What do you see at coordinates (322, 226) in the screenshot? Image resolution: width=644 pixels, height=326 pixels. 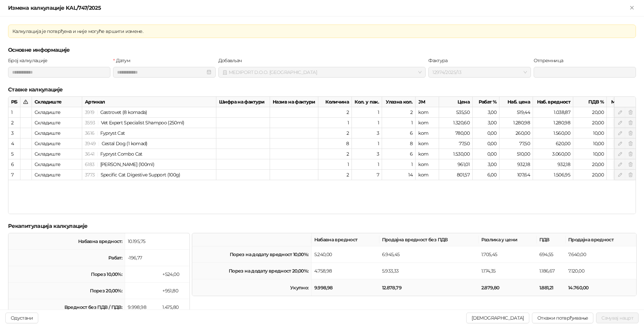 I see `h5: Рекапитулација калкулације` at bounding box center [322, 226].